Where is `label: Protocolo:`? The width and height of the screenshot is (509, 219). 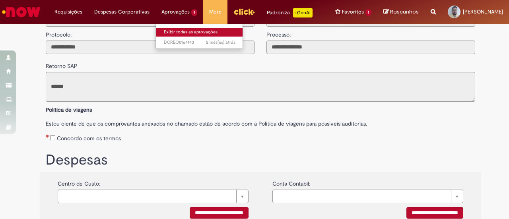 label: Protocolo: is located at coordinates (58, 33).